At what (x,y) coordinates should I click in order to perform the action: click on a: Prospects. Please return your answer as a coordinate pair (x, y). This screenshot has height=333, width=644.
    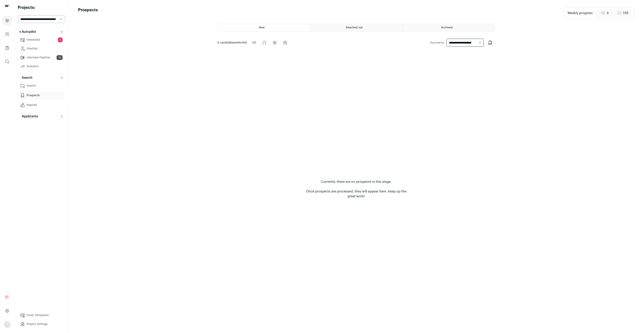
    Looking at the image, I should click on (41, 95).